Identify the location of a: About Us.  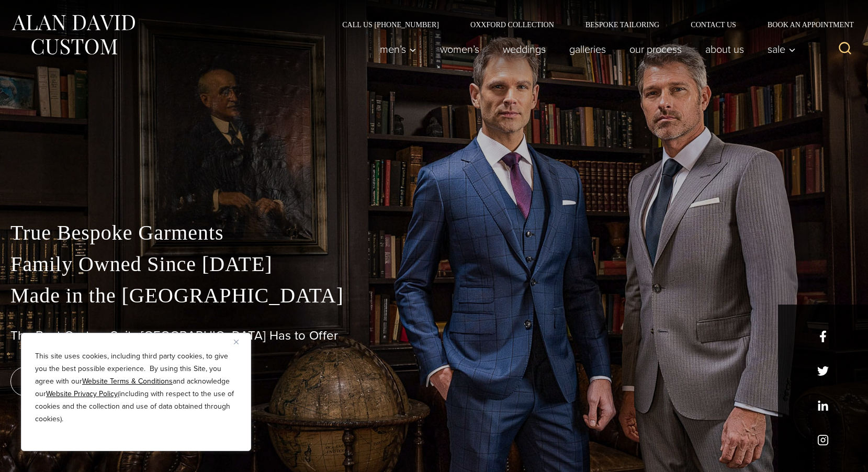
(724, 49).